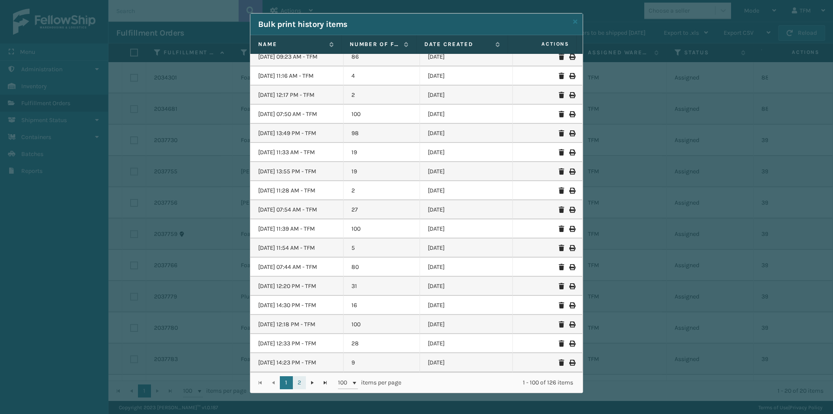 Image resolution: width=833 pixels, height=414 pixels. Describe the element at coordinates (382, 362) in the screenshot. I see `td: 9` at that location.